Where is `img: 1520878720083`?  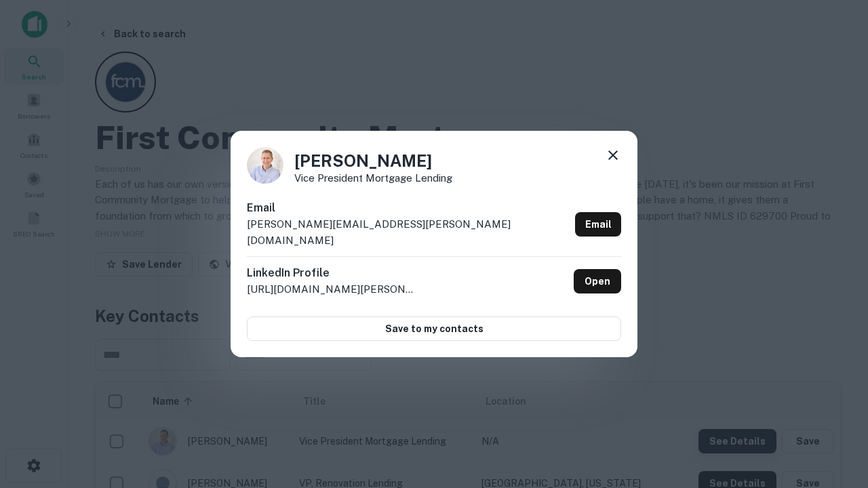 img: 1520878720083 is located at coordinates (265, 165).